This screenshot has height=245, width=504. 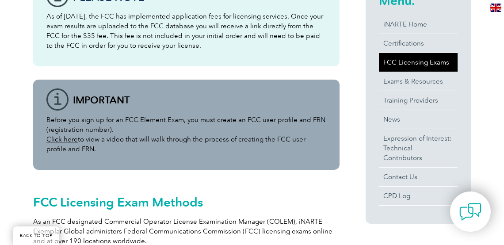 What do you see at coordinates (418, 148) in the screenshot?
I see `a: Expression of Interest:Technical Contributors` at bounding box center [418, 148].